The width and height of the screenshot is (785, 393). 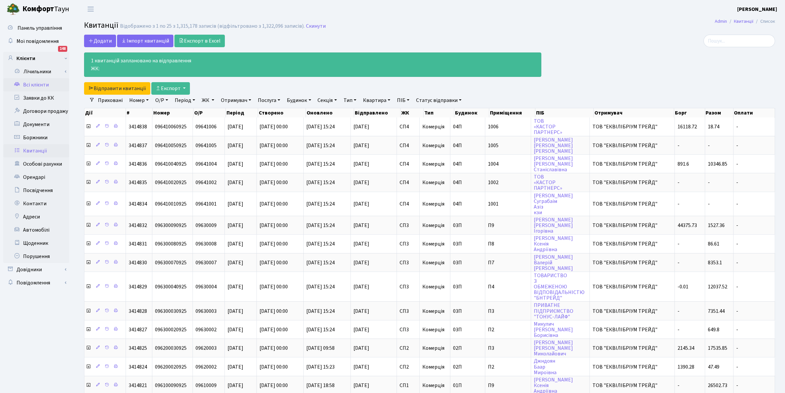 What do you see at coordinates (208, 100) in the screenshot?
I see `a: ЖК` at bounding box center [208, 100].